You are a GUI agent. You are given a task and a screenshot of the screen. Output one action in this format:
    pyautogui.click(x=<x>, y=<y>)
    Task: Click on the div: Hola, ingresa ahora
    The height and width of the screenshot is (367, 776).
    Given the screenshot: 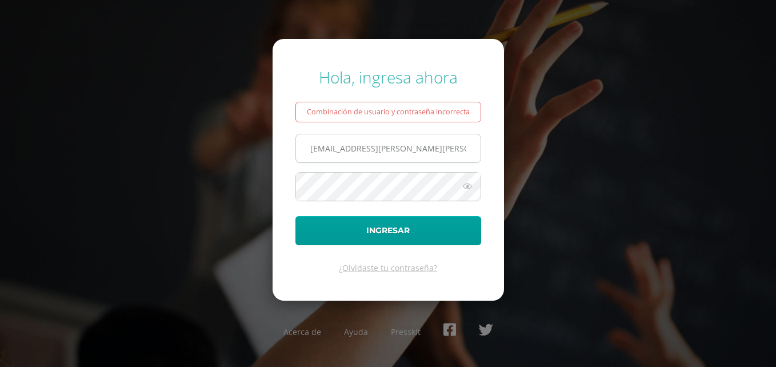 What is the action you would take?
    pyautogui.click(x=388, y=77)
    